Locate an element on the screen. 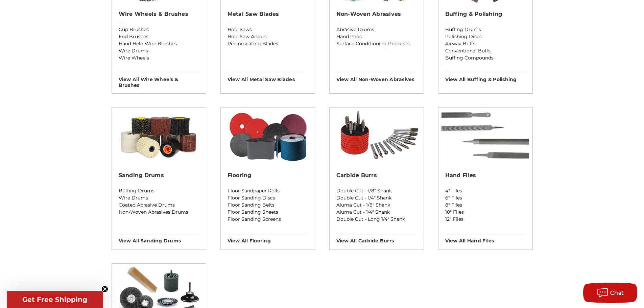 This screenshot has height=308, width=644. a: Cup Brushes is located at coordinates (159, 29).